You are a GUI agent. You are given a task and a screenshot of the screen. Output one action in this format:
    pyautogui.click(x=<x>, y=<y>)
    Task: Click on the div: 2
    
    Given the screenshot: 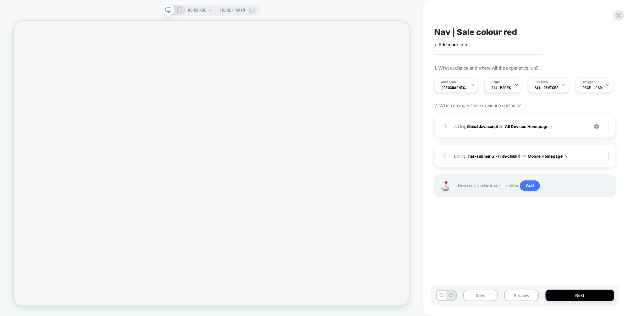 What is the action you would take?
    pyautogui.click(x=444, y=156)
    